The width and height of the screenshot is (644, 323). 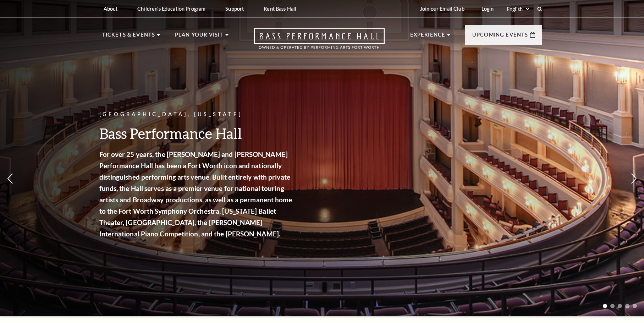 What do you see at coordinates (128, 37) in the screenshot?
I see `p: Tickets & Events` at bounding box center [128, 37].